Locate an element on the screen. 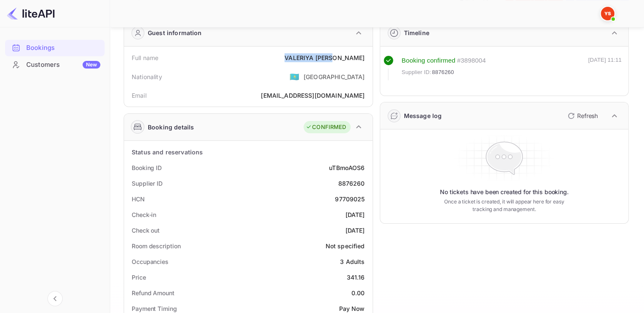 Image resolution: width=644 pixels, height=313 pixels. div: Check-in is located at coordinates (144, 214).